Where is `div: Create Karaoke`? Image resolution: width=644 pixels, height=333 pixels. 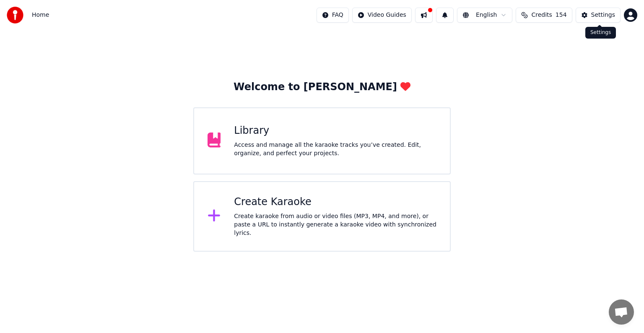
div: Create Karaoke is located at coordinates (335, 202).